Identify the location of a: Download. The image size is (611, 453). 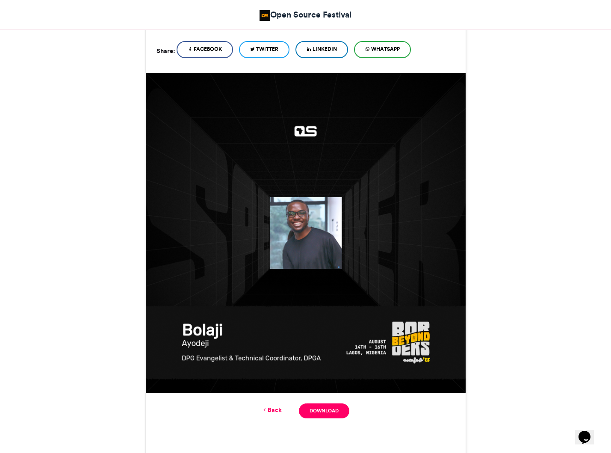
(324, 411).